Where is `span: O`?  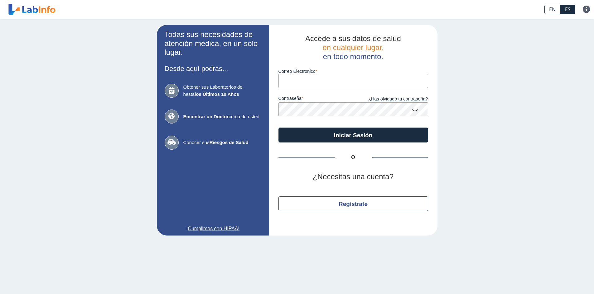 span: O is located at coordinates (353, 158).